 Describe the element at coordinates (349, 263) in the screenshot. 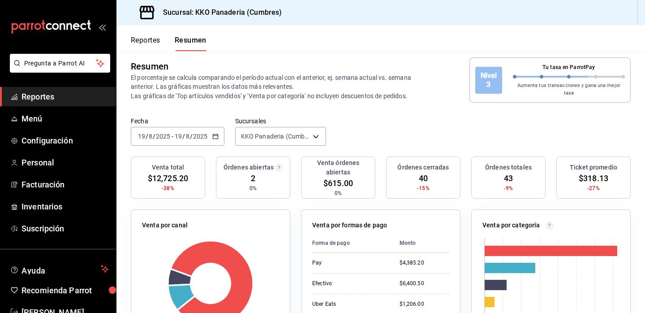

I see `div: Pay` at that location.